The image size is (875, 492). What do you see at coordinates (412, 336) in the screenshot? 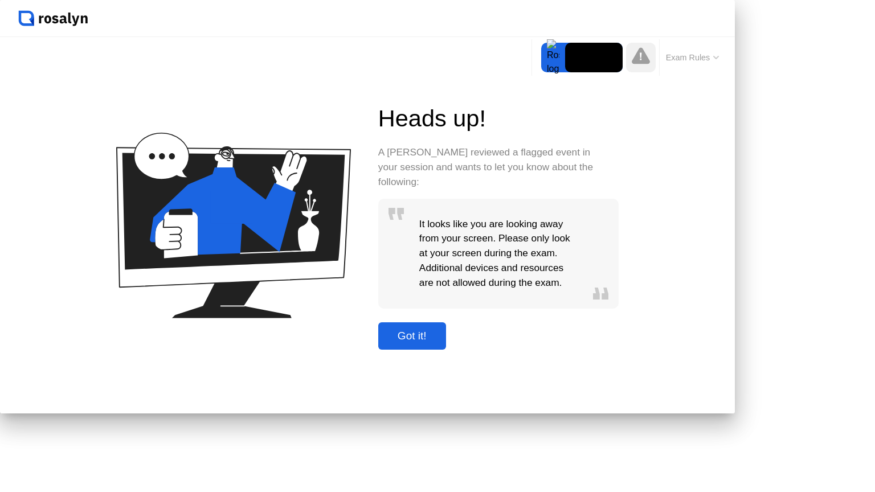
I see `div: Got it!` at bounding box center [412, 336].